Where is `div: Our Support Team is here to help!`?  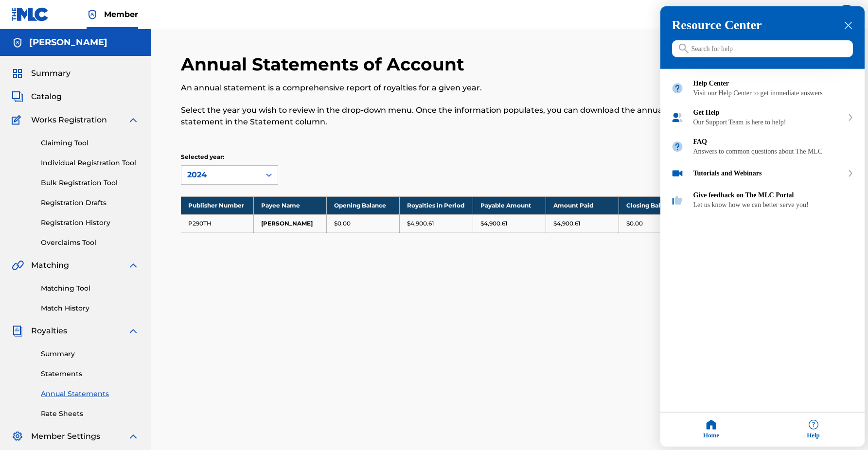 div: Our Support Team is here to help! is located at coordinates (769, 122).